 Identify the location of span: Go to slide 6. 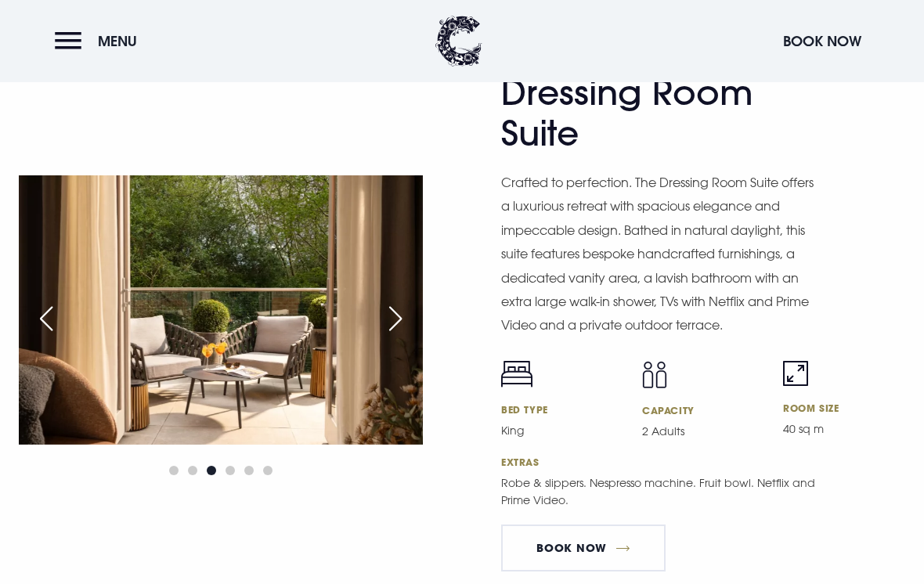
(268, 470).